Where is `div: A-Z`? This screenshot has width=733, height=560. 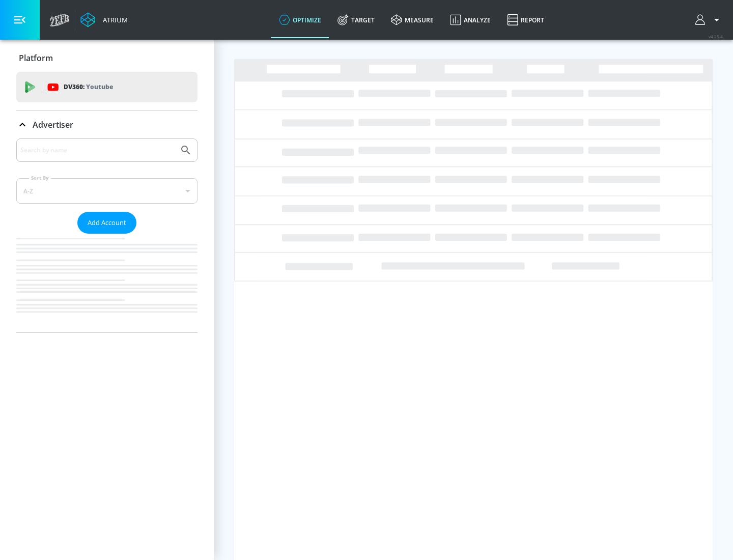
div: A-Z is located at coordinates (107, 191).